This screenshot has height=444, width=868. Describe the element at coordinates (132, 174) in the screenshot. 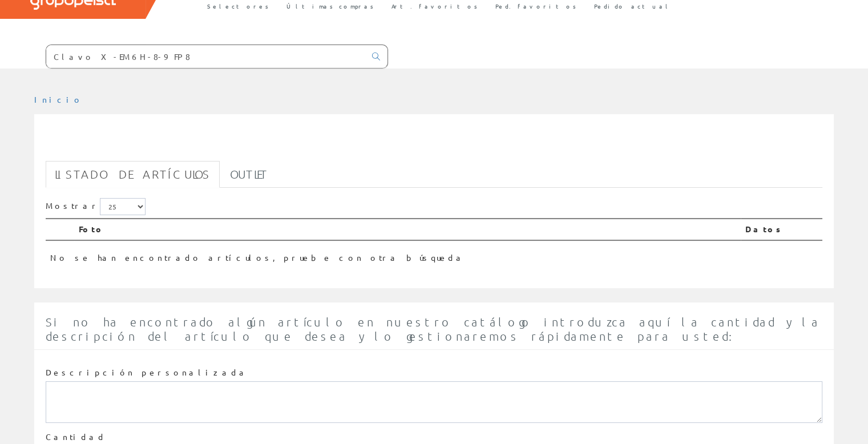

I see `a: Listado de artículos` at that location.